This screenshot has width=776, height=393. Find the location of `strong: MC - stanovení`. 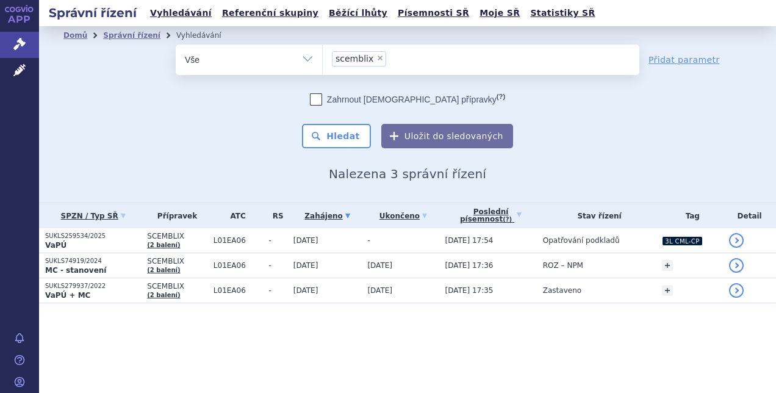

strong: MC - stanovení is located at coordinates (76, 270).